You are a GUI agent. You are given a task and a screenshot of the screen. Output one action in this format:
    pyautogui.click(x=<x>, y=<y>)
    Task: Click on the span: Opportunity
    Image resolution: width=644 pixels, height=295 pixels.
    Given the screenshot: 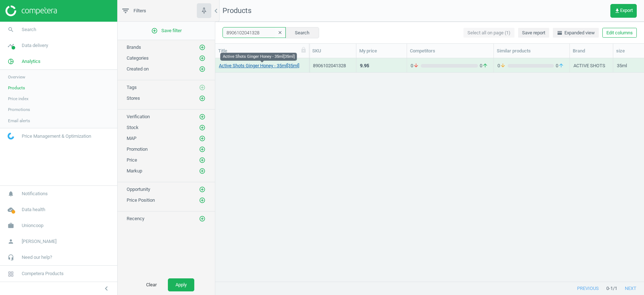 What is the action you would take?
    pyautogui.click(x=138, y=189)
    